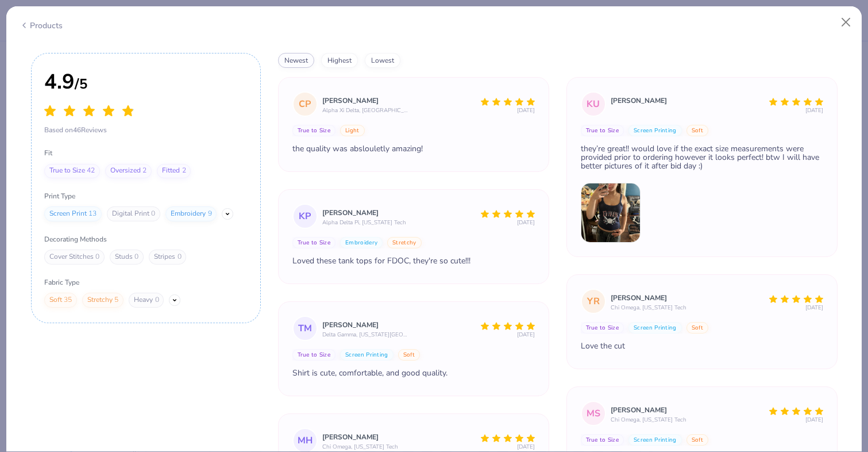 This screenshot has height=452, width=868. What do you see at coordinates (593, 104) in the screenshot?
I see `div: KU` at bounding box center [593, 104].